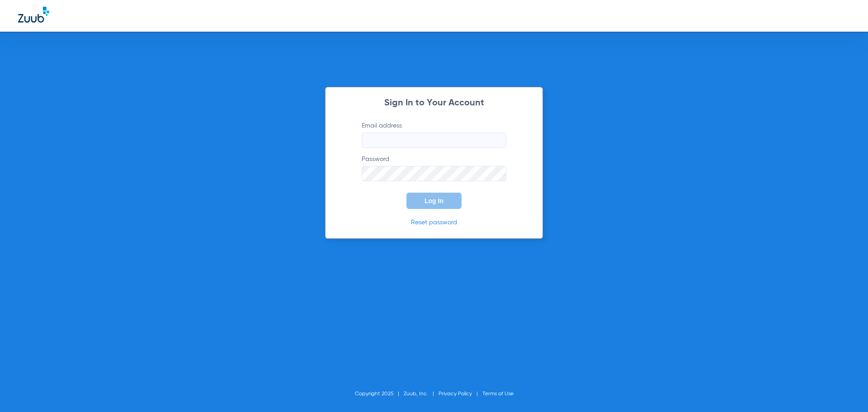  Describe the element at coordinates (434, 174) in the screenshot. I see `input: Password` at that location.